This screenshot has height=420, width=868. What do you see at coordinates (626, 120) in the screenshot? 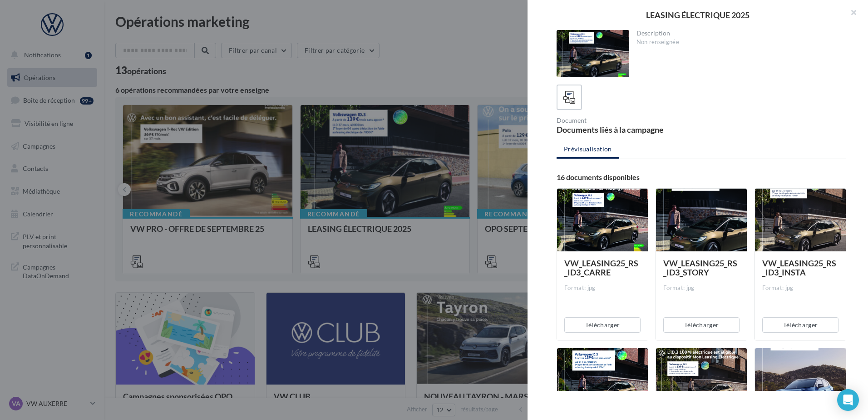
I see `div: Document` at bounding box center [626, 120].